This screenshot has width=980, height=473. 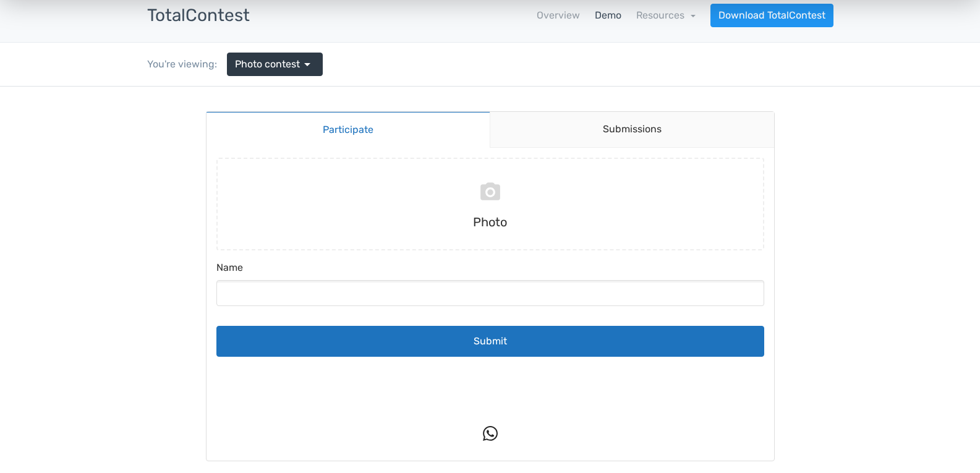 What do you see at coordinates (348, 42) in the screenshot?
I see `a: Participate` at bounding box center [348, 42].